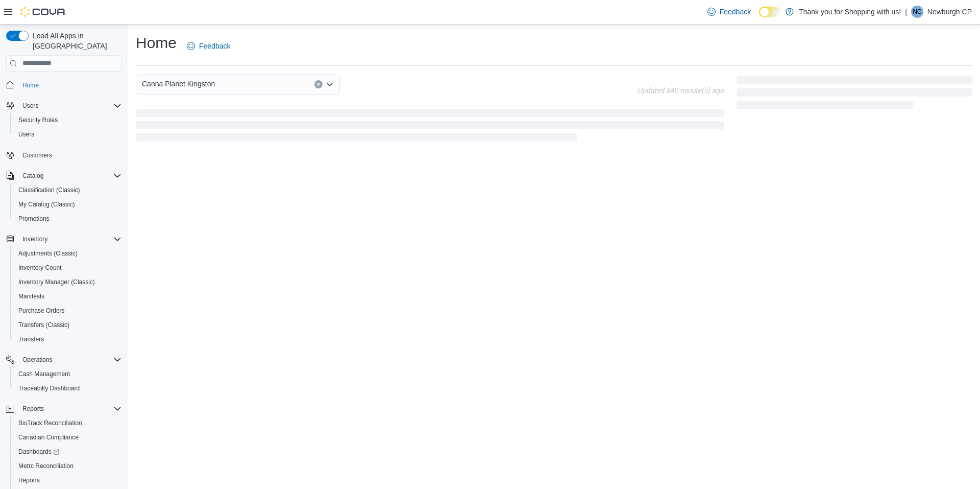 This screenshot has height=489, width=980. Describe the element at coordinates (48, 254) in the screenshot. I see `span: Adjustments (Classic)` at that location.